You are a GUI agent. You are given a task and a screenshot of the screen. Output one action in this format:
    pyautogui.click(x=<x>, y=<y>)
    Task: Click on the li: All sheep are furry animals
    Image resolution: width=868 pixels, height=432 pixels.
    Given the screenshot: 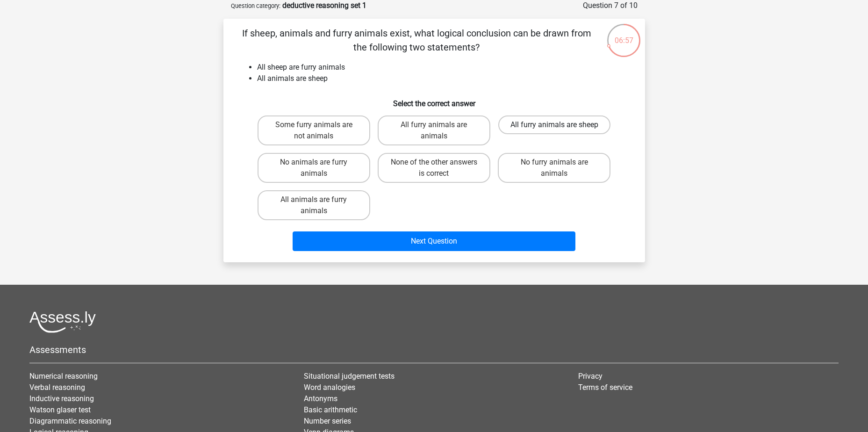 What is the action you would take?
    pyautogui.click(x=444, y=67)
    